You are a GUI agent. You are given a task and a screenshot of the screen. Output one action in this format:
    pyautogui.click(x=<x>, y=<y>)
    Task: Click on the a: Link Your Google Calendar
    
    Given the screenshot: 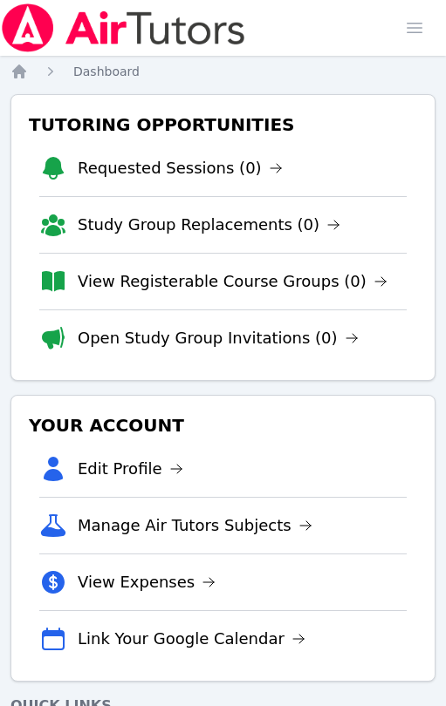 What is the action you would take?
    pyautogui.click(x=191, y=639)
    